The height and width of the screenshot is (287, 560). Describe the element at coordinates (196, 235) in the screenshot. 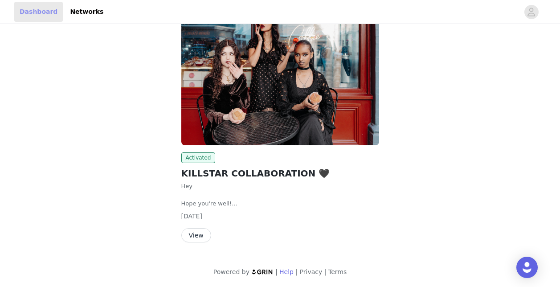

I see `a: View` at that location.